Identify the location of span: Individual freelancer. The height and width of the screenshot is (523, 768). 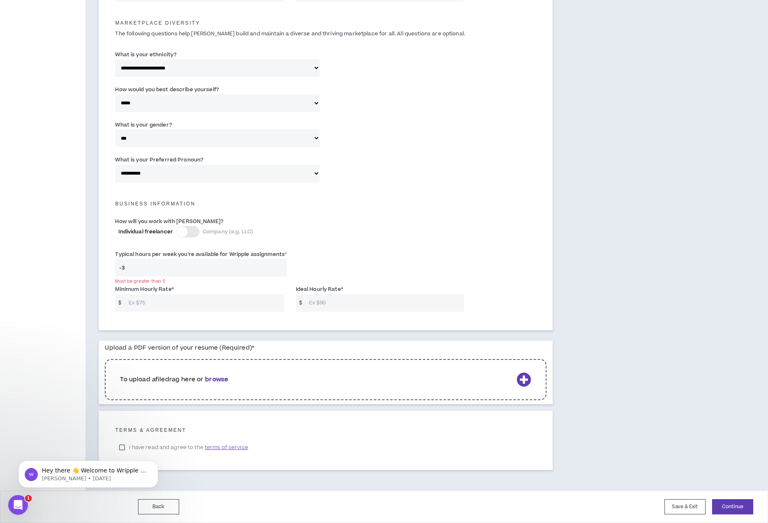
(145, 232).